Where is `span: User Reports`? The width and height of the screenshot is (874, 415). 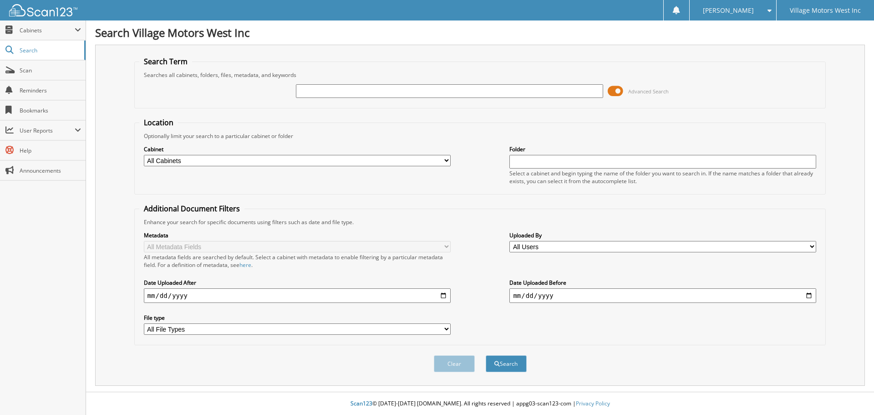 span: User Reports is located at coordinates (47, 130).